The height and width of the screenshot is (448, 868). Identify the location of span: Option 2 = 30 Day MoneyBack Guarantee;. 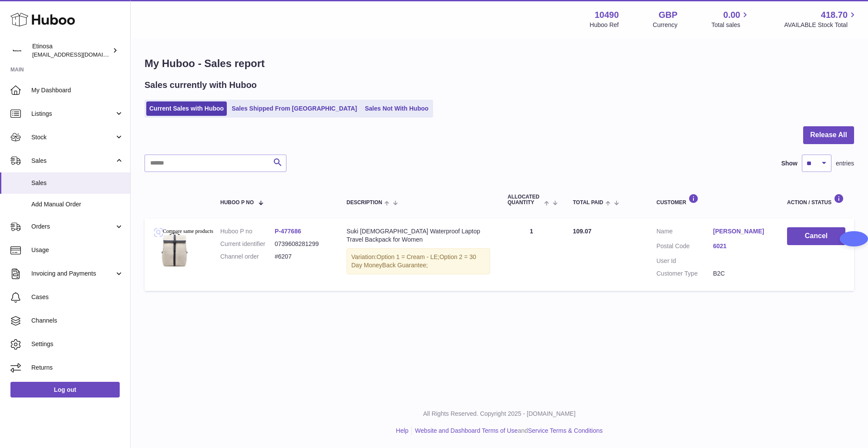
(414, 261).